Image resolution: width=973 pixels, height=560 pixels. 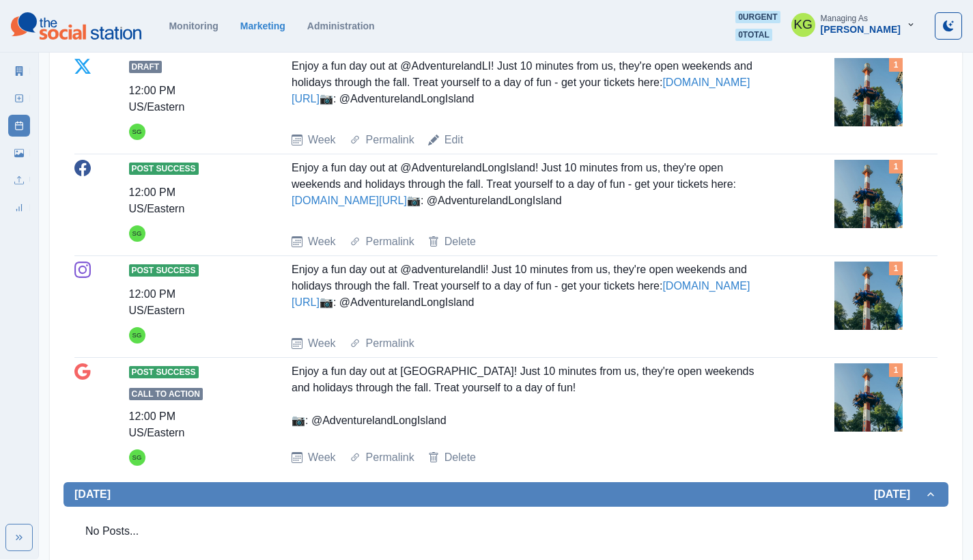 What do you see at coordinates (19, 207) in the screenshot?
I see `a: Review Summary` at bounding box center [19, 207].